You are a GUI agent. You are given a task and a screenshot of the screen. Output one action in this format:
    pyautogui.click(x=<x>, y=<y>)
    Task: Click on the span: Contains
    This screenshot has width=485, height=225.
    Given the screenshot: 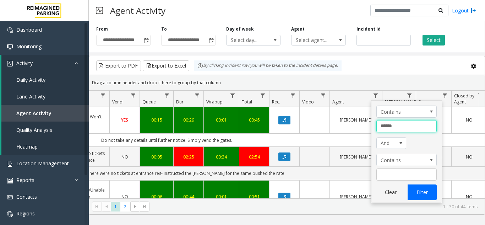 What is the action you would take?
    pyautogui.click(x=401, y=160)
    